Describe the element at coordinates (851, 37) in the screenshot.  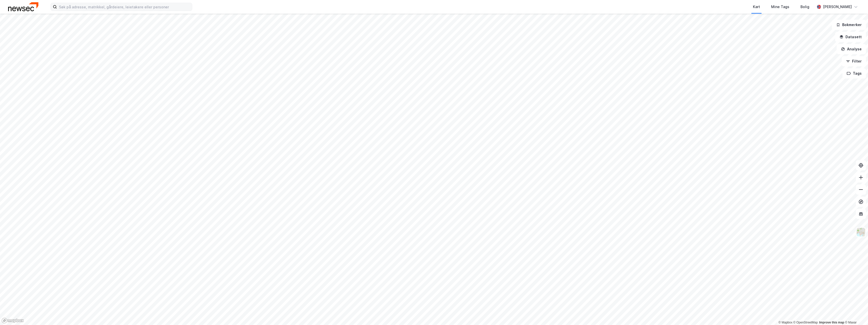
I see `button: Datasett` at that location.